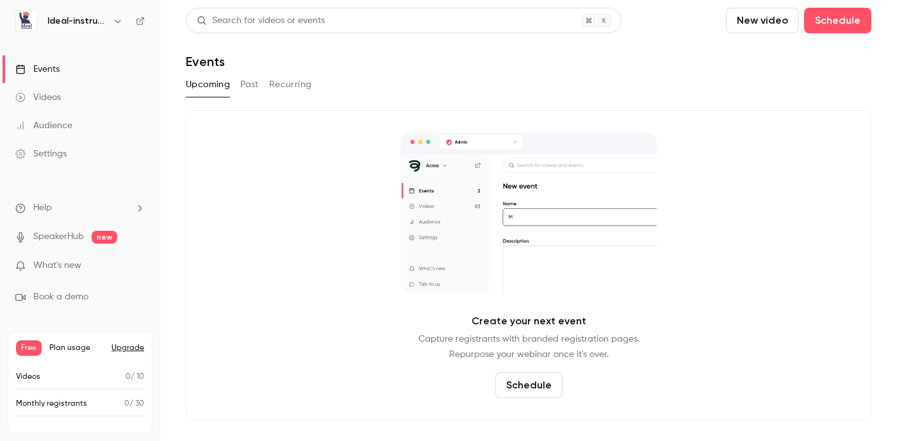 This screenshot has height=441, width=897. I want to click on button: Upgrade, so click(127, 348).